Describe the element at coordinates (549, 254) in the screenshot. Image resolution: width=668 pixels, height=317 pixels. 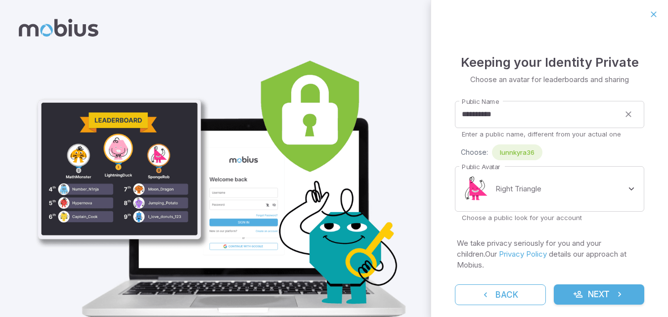
I see `p: We take privacy seriously for you and your children. Our details our approach at Mobius.` at that location.